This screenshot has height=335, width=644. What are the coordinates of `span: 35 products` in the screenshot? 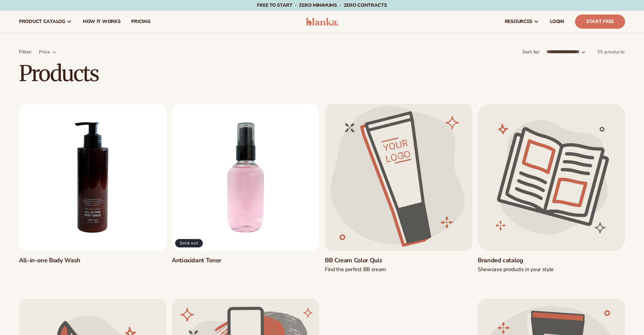 It's located at (611, 51).